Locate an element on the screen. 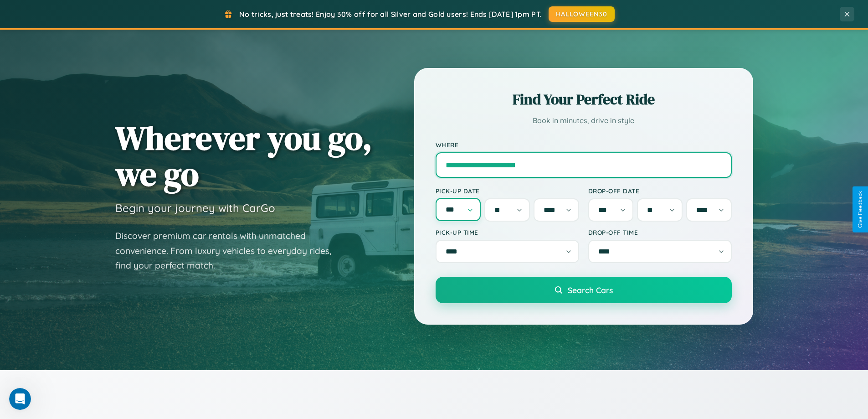 This screenshot has width=868, height=419. label: Where is located at coordinates (583, 144).